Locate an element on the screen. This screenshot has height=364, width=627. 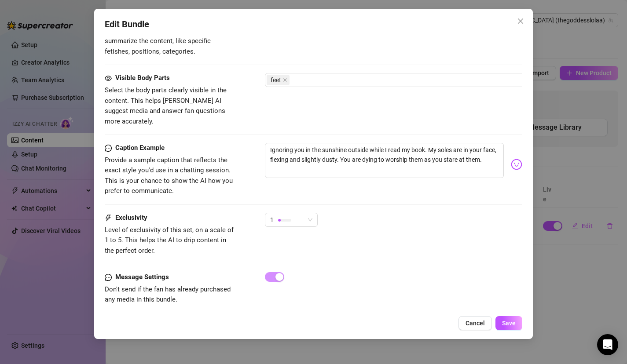
span: Level of exclusivity of this set, on a scale of 1 to 5. This helps the AI to drip content in the ... is located at coordinates (169, 240).